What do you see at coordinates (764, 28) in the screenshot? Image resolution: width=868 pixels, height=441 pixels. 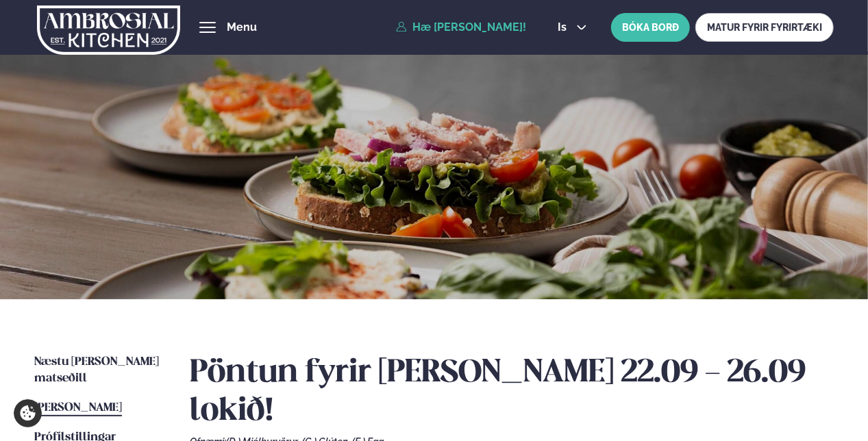 I see `a: MATUR FYRIR FYRIRTÆKI` at bounding box center [764, 28].